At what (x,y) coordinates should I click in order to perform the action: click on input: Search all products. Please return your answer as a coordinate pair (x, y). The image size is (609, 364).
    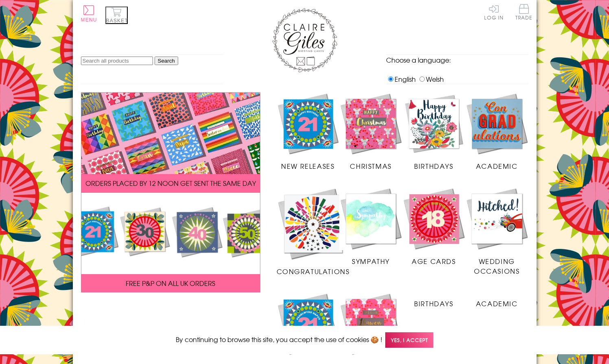
    Looking at the image, I should click on (117, 61).